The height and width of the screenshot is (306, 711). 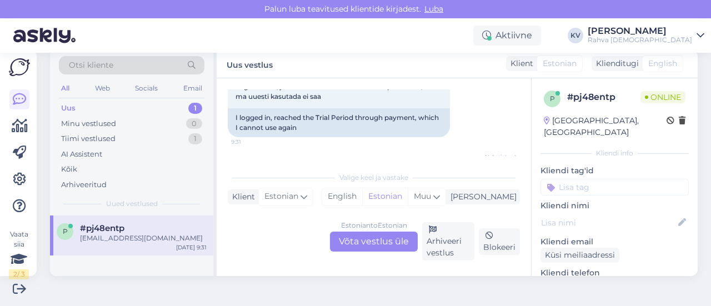 I want to click on div: # pj48entp, so click(x=604, y=97).